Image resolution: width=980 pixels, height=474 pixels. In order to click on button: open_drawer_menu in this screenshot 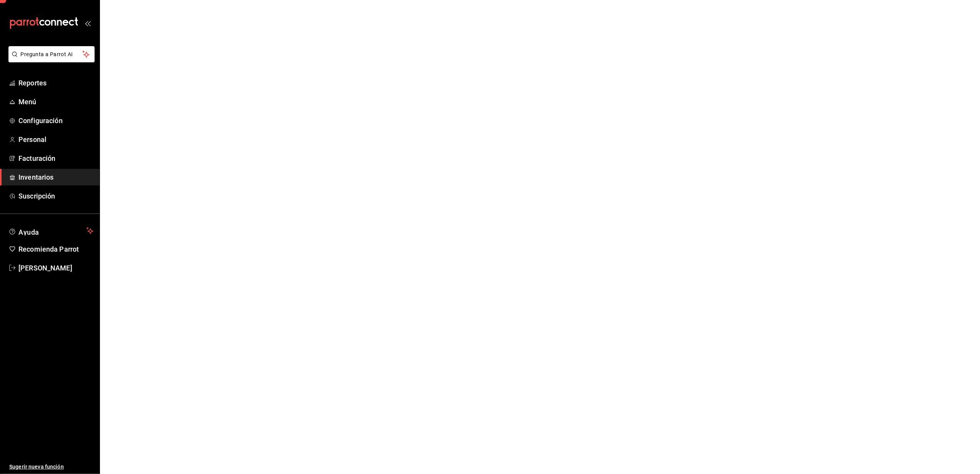, I will do `click(88, 23)`.